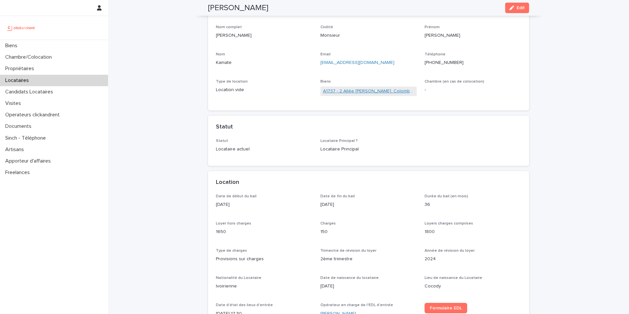 The image size is (629, 314). Describe the element at coordinates (473, 286) in the screenshot. I see `p: Cocody` at that location.